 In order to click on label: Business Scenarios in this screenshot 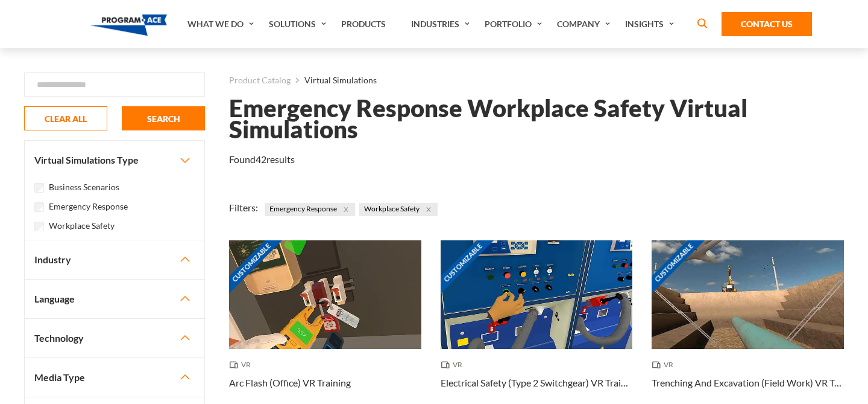, I will do `click(84, 187)`.